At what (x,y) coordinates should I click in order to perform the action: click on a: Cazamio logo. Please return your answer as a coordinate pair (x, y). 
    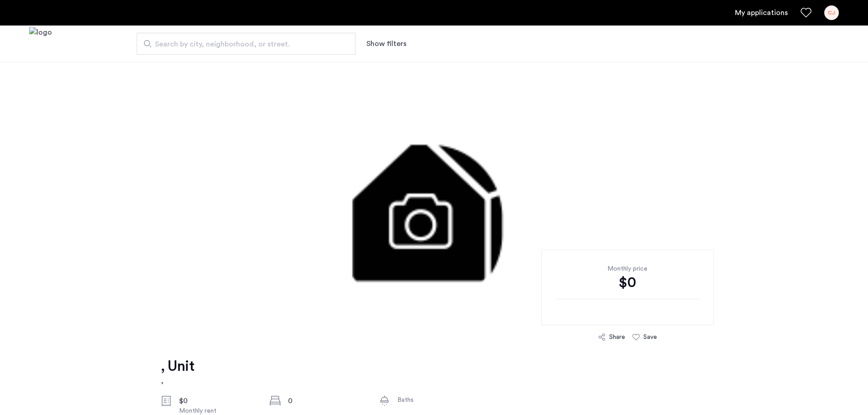
    Looking at the image, I should click on (41, 44).